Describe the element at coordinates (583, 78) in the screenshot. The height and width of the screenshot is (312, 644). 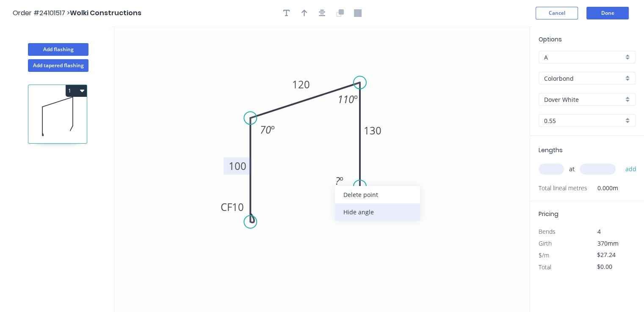
I see `input: Material` at that location.